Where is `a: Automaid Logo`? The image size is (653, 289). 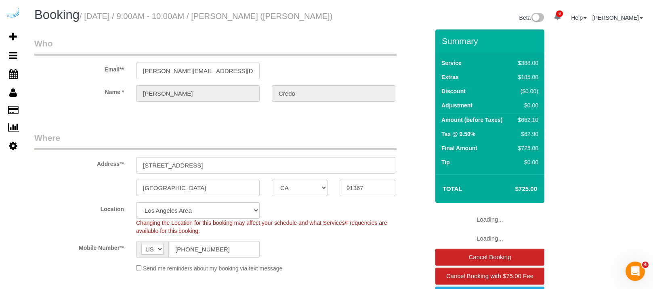 a: Automaid Logo is located at coordinates (13, 14).